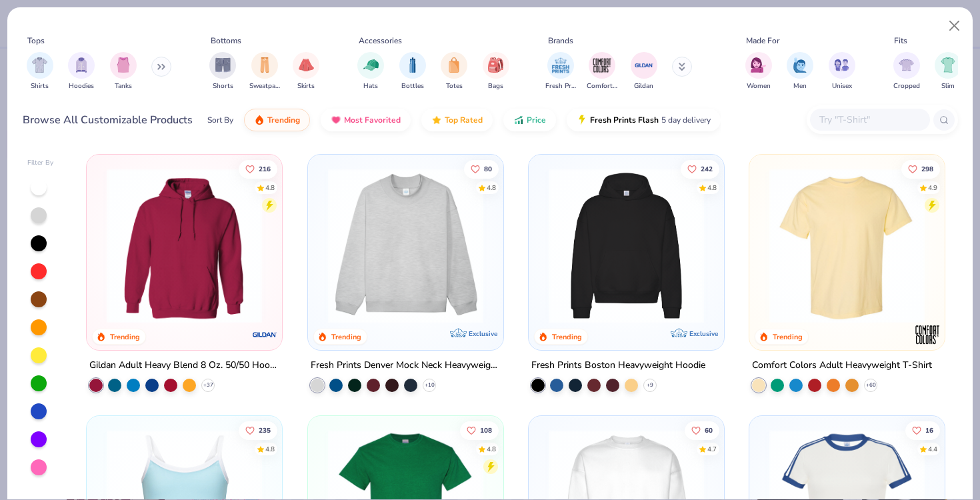 This screenshot has height=500, width=980. Describe the element at coordinates (265, 335) in the screenshot. I see `img: Gildan logo` at that location.